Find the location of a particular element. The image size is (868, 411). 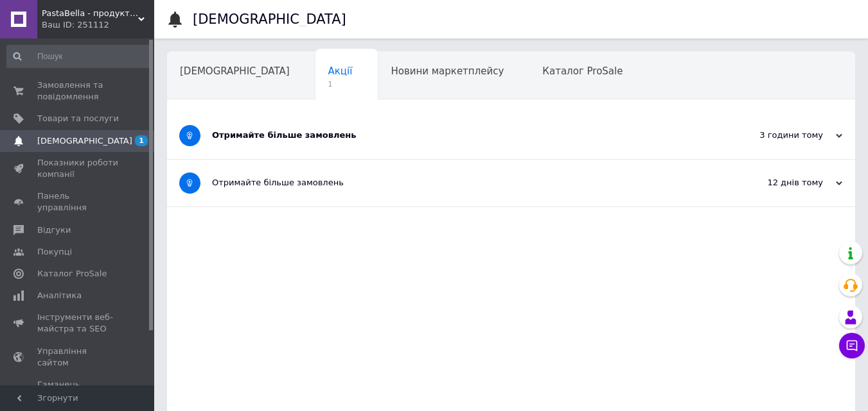

span: Новини маркетплейсу is located at coordinates (447, 71).